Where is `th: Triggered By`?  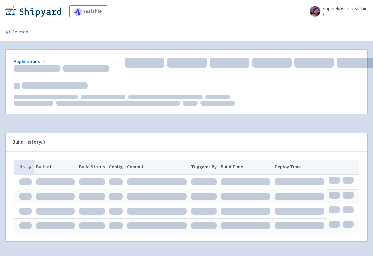
th: Triggered By is located at coordinates (204, 167).